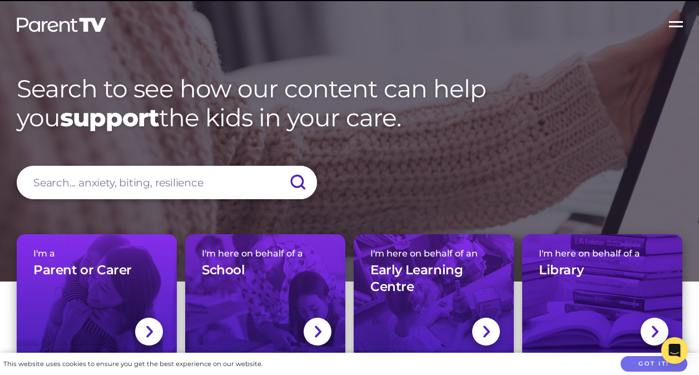 Image resolution: width=699 pixels, height=375 pixels. I want to click on input: Submit, so click(298, 182).